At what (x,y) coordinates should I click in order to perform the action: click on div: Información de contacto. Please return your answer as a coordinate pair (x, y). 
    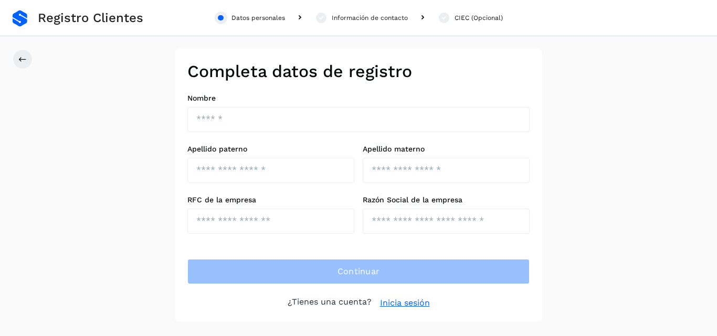
    Looking at the image, I should click on (369, 18).